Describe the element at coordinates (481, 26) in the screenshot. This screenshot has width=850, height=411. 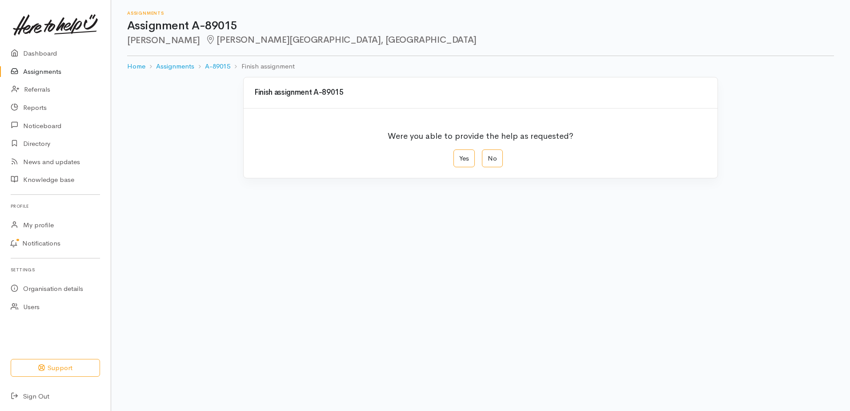
I see `h1: Assignment A-89015` at that location.